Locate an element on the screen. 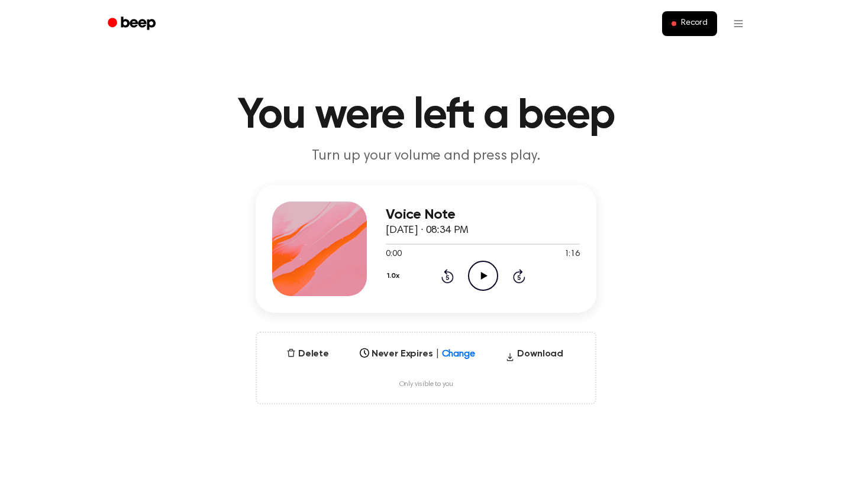 This screenshot has width=852, height=480. button: Delete is located at coordinates (307, 354).